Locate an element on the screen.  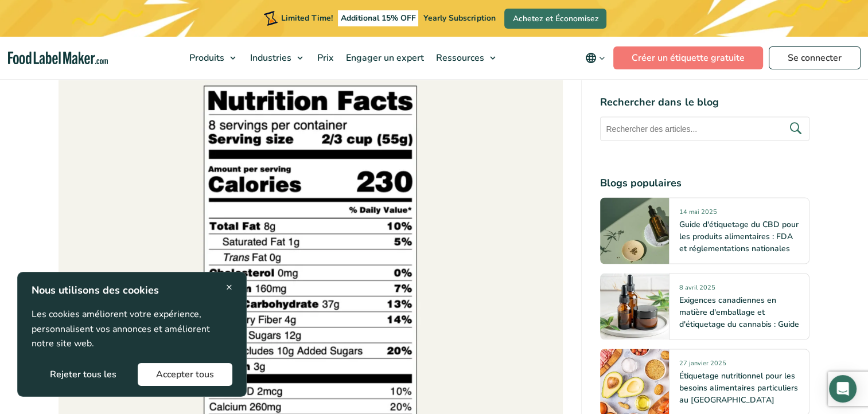
a: Guide d'étiquetage du CBD pour les produits alimentaires : FDA et réglementations nationales is located at coordinates (739, 236).